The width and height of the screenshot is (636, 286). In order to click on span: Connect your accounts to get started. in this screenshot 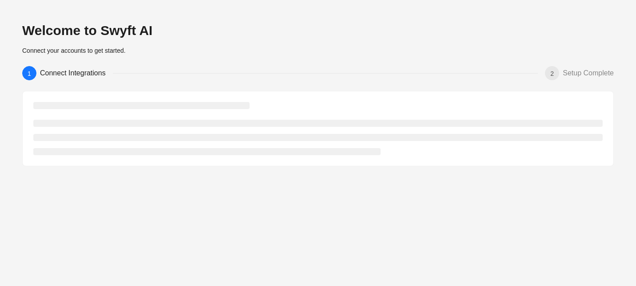, I will do `click(74, 51)`.